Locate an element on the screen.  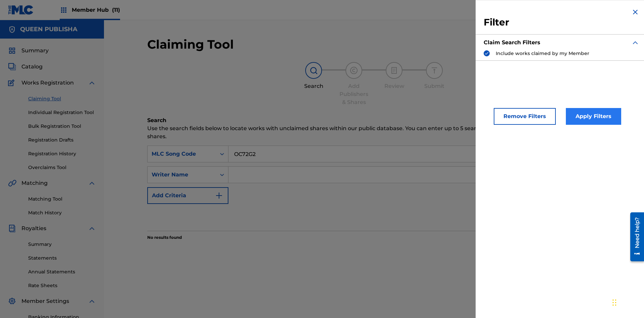
span: Member Settings is located at coordinates (45, 301).